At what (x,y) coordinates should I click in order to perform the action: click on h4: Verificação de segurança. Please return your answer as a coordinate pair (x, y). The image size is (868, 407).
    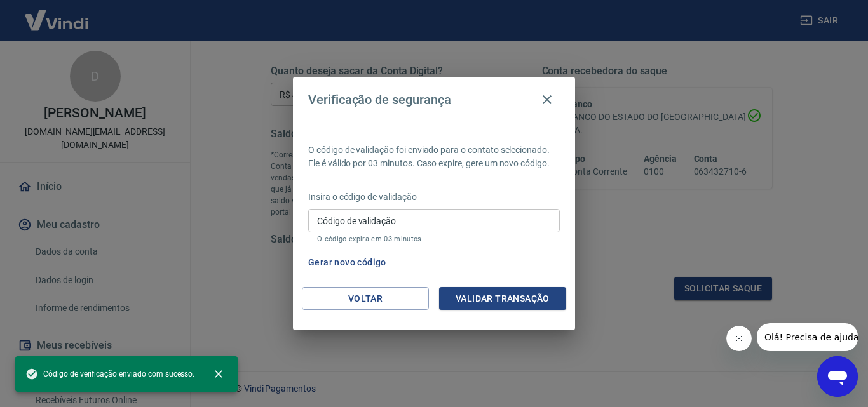
    Looking at the image, I should click on (379, 100).